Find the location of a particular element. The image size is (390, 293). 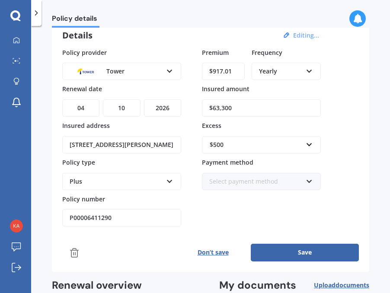

span: Payment method is located at coordinates (227, 162).